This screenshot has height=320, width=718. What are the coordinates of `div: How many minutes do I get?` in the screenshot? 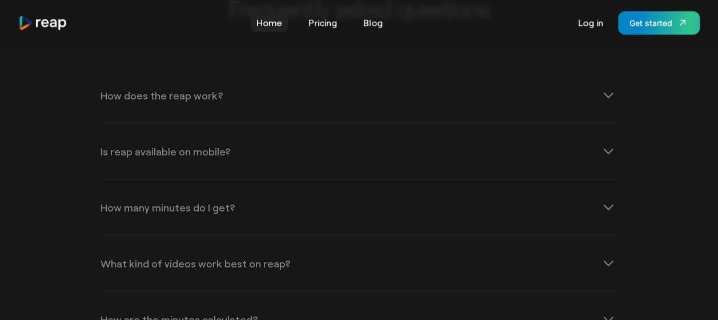 It's located at (167, 207).